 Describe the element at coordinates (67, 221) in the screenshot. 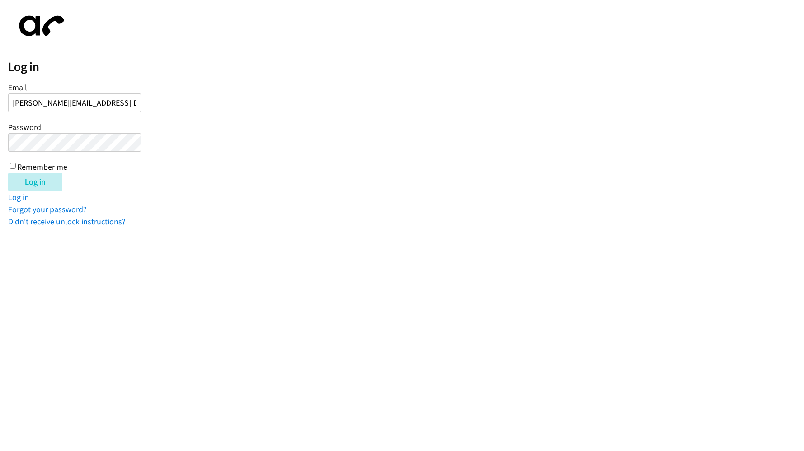

I see `a: Didn't receive unlock instructions?` at that location.